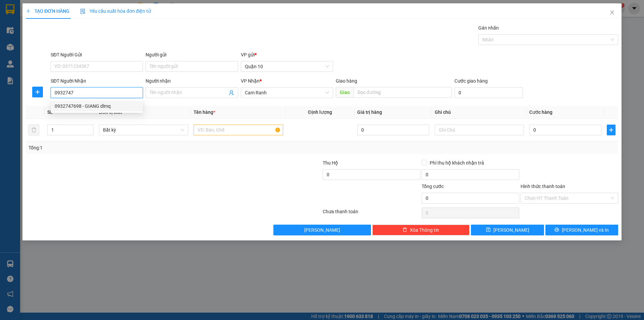  Describe the element at coordinates (488, 230) in the screenshot. I see `span: save` at that location.